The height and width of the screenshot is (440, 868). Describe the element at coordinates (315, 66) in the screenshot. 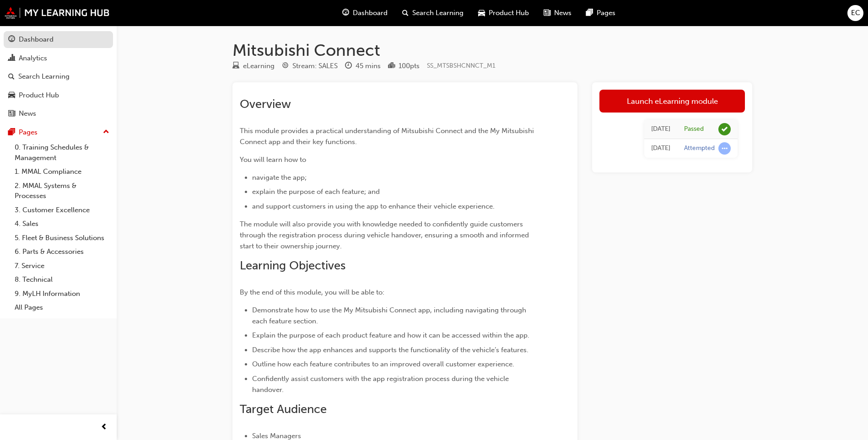

I see `div: Stream: SALES` at that location.